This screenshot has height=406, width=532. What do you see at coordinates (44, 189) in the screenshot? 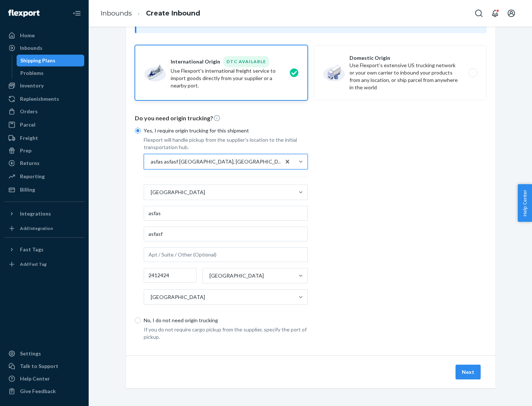
I see `a: Billing` at bounding box center [44, 189].